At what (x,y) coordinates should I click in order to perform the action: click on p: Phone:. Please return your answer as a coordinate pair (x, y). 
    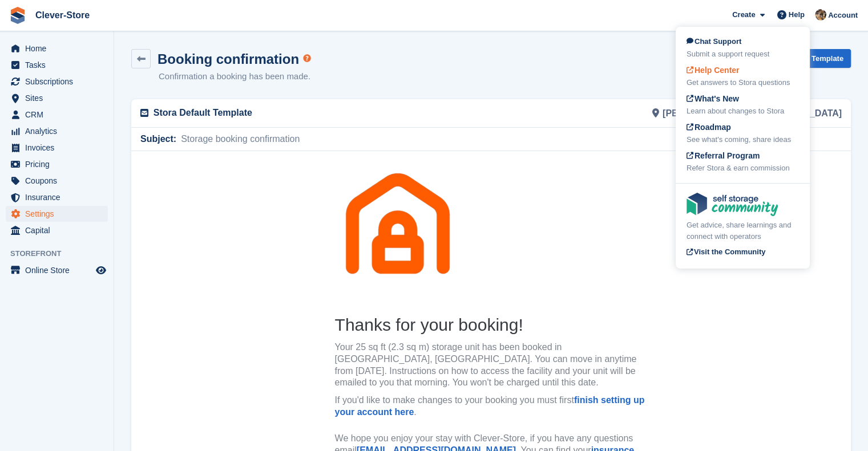
    Looking at the image, I should click on (360, 388).